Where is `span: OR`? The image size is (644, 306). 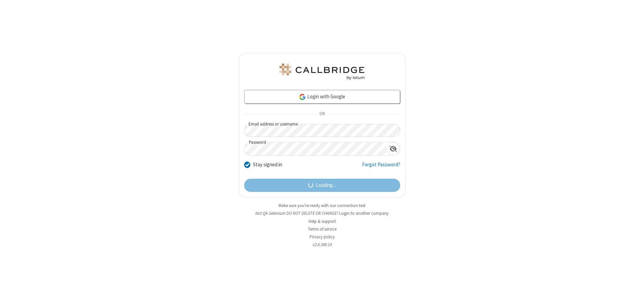 span: OR is located at coordinates (322, 114).